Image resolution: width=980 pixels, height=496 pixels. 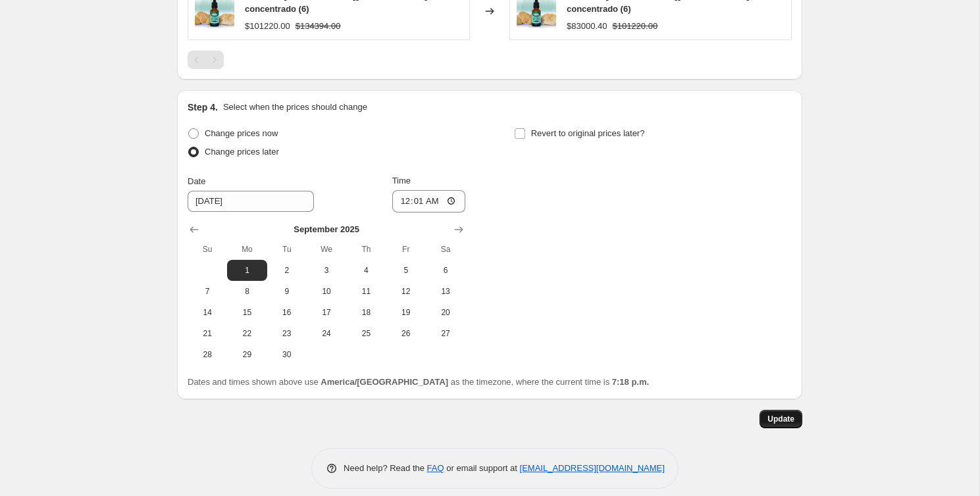 What do you see at coordinates (207, 291) in the screenshot?
I see `button: Sunday September 7 2025` at bounding box center [207, 291].